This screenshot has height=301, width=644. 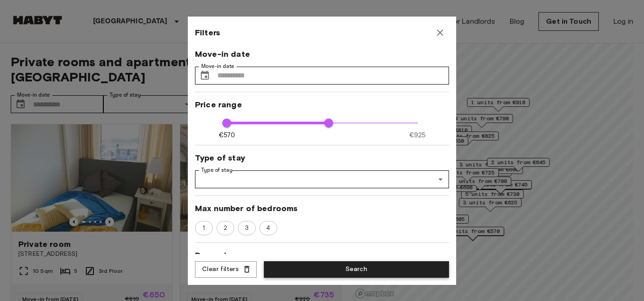 I want to click on button: Search, so click(x=357, y=269).